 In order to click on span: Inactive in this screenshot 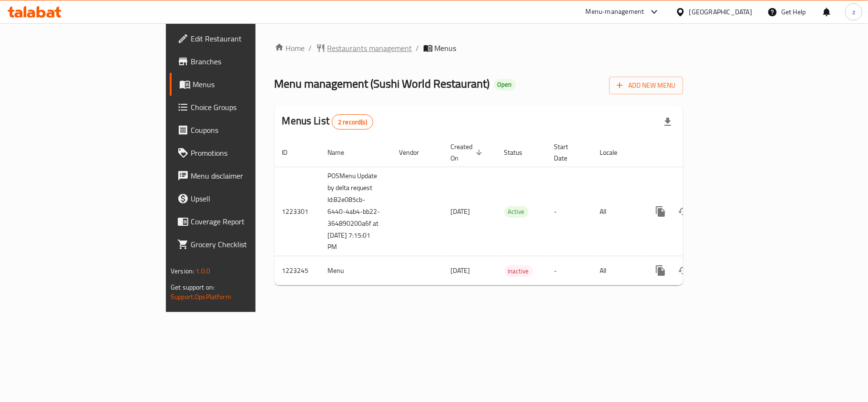, I will do `click(519, 271)`.